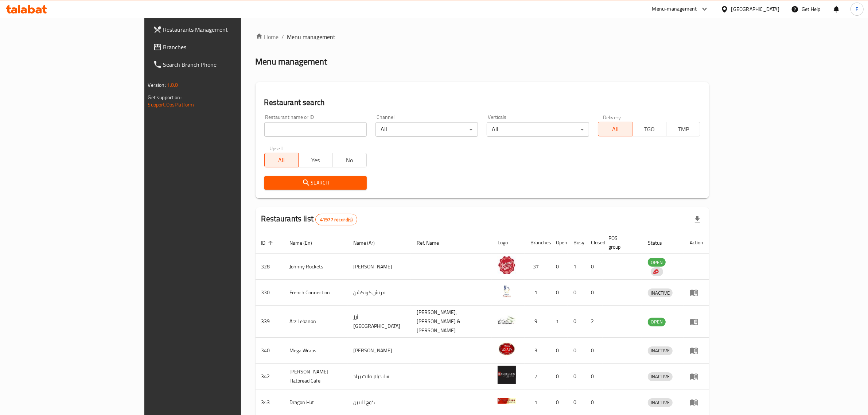  I want to click on th: Closed, so click(594, 243).